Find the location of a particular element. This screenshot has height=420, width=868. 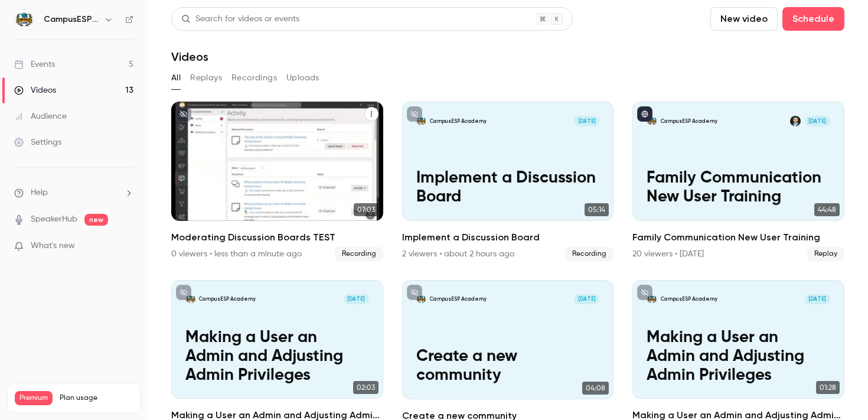

img: Albert Perera is located at coordinates (795, 121).